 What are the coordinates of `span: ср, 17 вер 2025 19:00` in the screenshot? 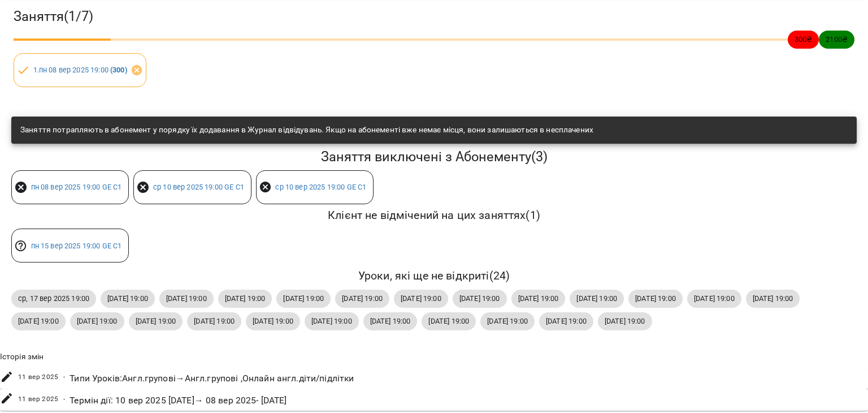 It's located at (54, 298).